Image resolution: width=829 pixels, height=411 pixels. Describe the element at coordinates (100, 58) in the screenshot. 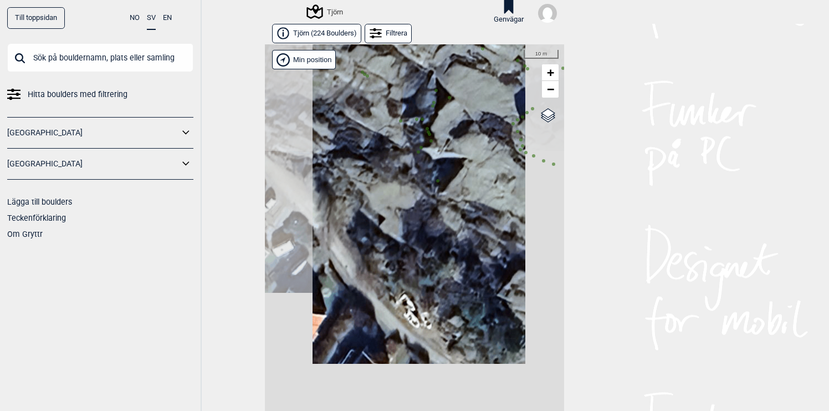

I see `input: Sök på bouldernamn, plats eller samling` at that location.